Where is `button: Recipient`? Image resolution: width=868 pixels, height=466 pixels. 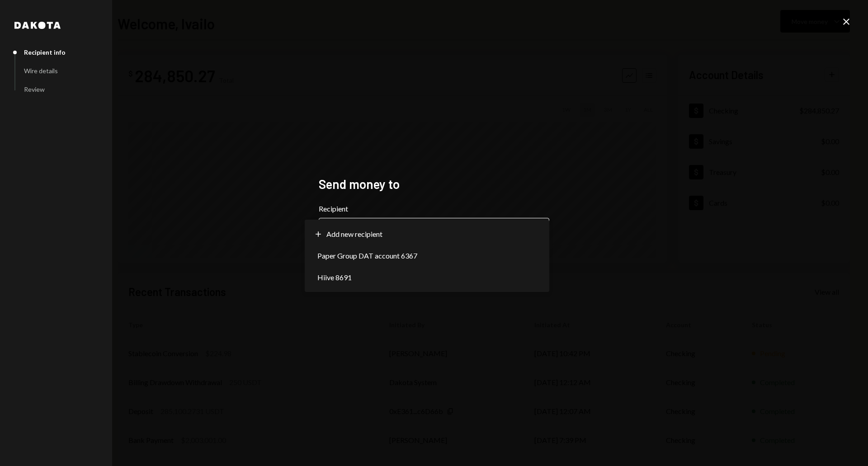
button: Recipient is located at coordinates (434, 231).